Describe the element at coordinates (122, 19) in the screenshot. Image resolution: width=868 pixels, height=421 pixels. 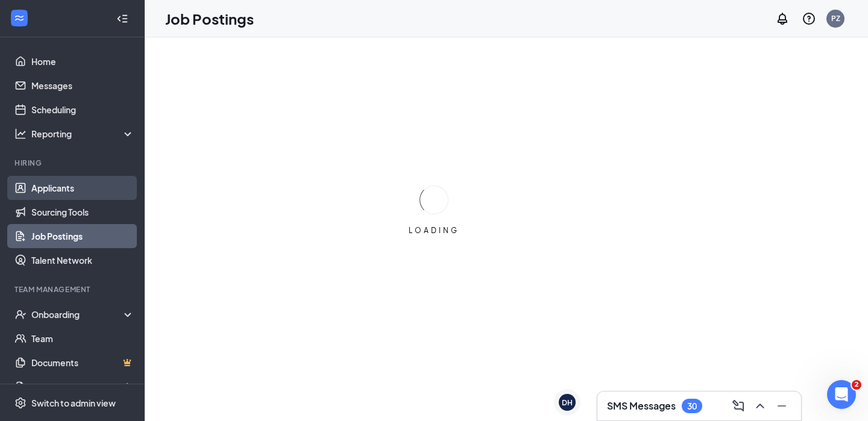
I see `svg: Collapse` at that location.